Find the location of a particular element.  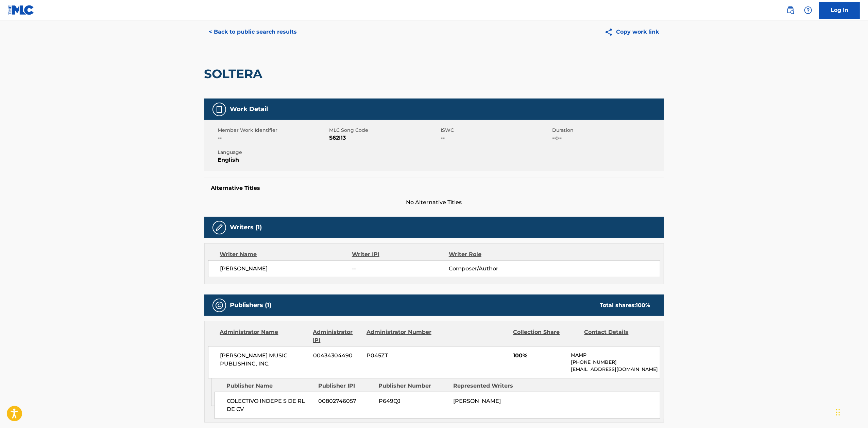

button: Copy work link is located at coordinates (632, 32).